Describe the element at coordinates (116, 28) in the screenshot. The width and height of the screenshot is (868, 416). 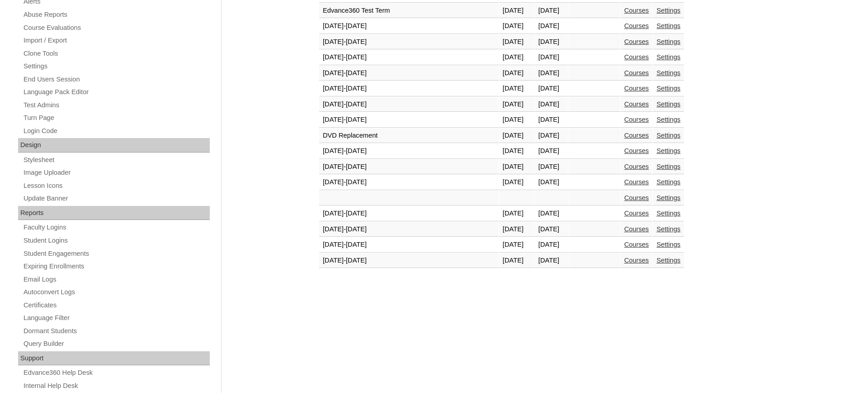
I see `a: Course Evaluations` at that location.